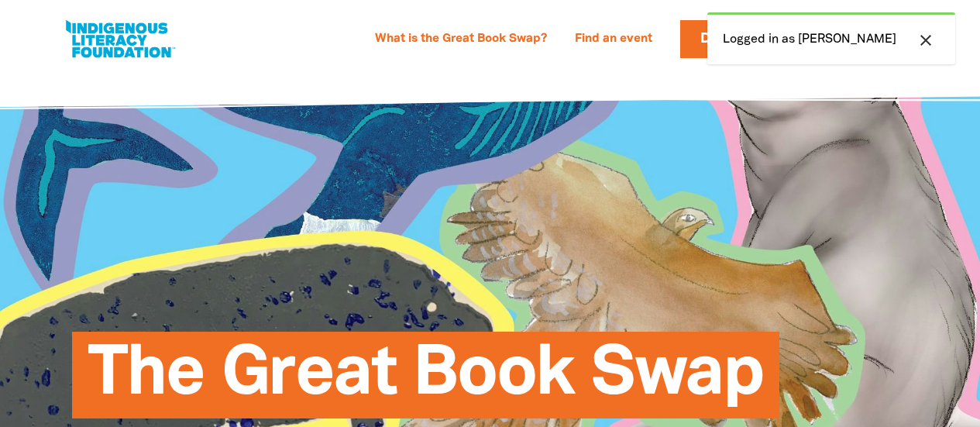 The image size is (980, 427). I want to click on a: What is the Great Book Swap?, so click(461, 39).